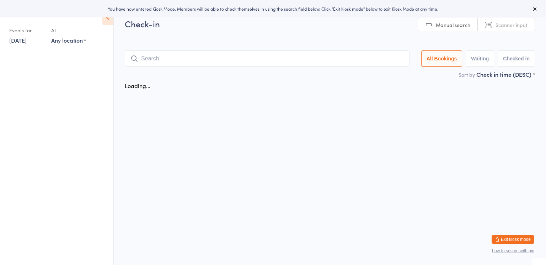 The image size is (546, 265). I want to click on button: Exit kiosk mode, so click(513, 239).